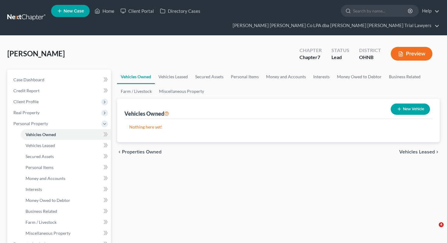 The image size is (447, 243). I want to click on span: Vehicles Owned, so click(41, 134).